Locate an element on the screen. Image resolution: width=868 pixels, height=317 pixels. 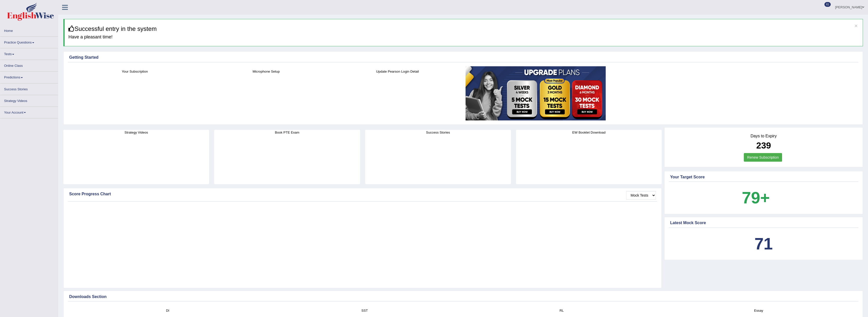
a: Online Class is located at coordinates (29, 65).